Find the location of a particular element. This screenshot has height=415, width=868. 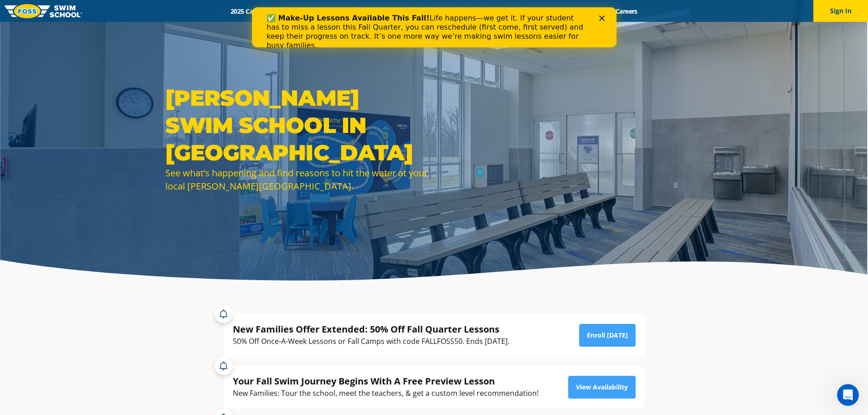

div: Close is located at coordinates (352, 11).